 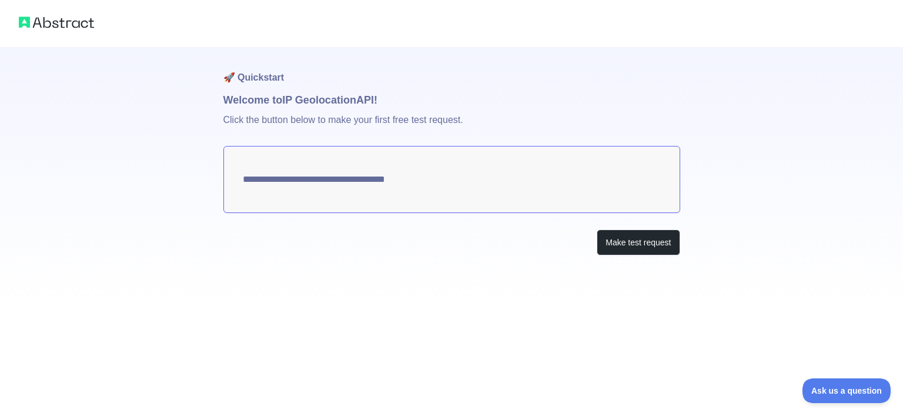 I want to click on button: Make test request, so click(x=638, y=242).